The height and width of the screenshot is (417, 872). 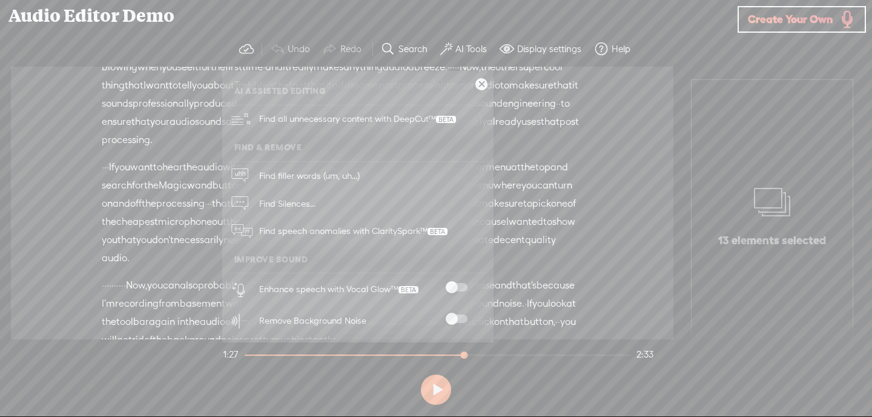 What do you see at coordinates (205, 67) in the screenshot?
I see `span: for` at bounding box center [205, 67].